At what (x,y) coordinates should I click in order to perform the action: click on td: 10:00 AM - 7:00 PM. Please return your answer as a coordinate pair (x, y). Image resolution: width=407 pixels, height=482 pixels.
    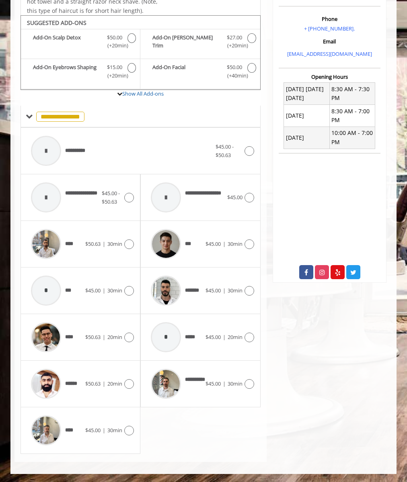
    Looking at the image, I should click on (352, 137).